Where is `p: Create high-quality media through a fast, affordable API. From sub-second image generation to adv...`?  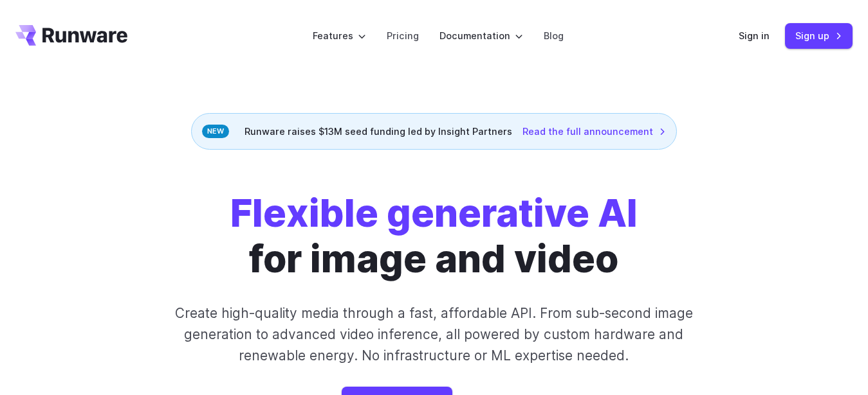
p: Create high-quality media through a fast, affordable API. From sub-second image generation to adv... is located at coordinates (433, 335).